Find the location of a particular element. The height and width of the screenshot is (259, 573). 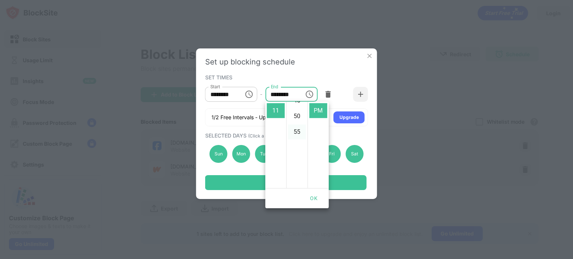

img: x-button.svg is located at coordinates (370, 56).